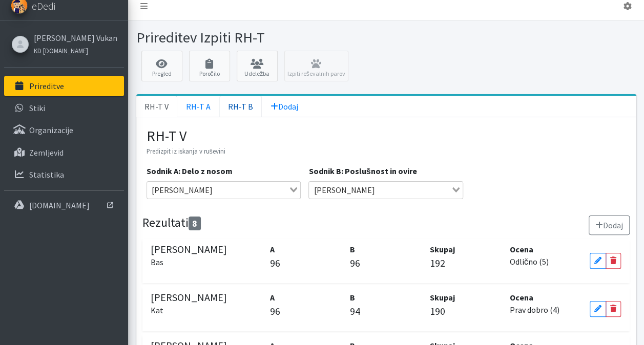 The image size is (644, 345). What do you see at coordinates (47, 86) in the screenshot?
I see `p: Prireditve` at bounding box center [47, 86].